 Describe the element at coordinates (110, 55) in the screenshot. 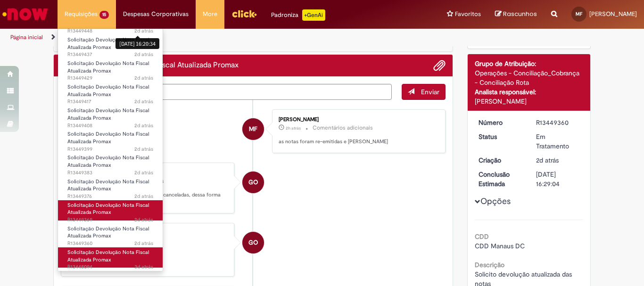

I see `span: R13449437` at that location.